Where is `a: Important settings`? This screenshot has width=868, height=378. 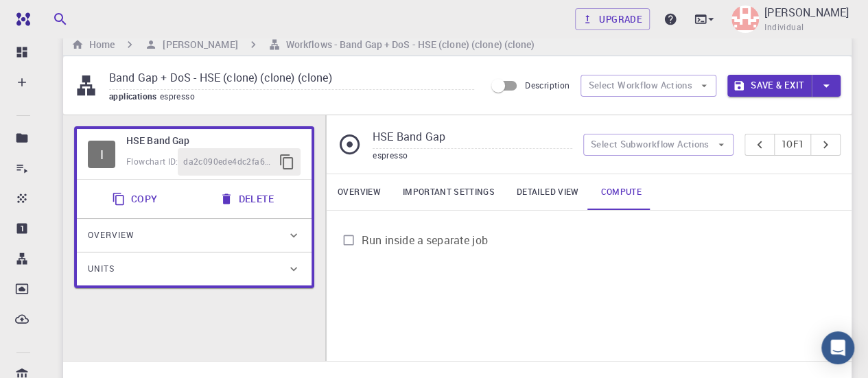
a: Important settings is located at coordinates (449, 192).